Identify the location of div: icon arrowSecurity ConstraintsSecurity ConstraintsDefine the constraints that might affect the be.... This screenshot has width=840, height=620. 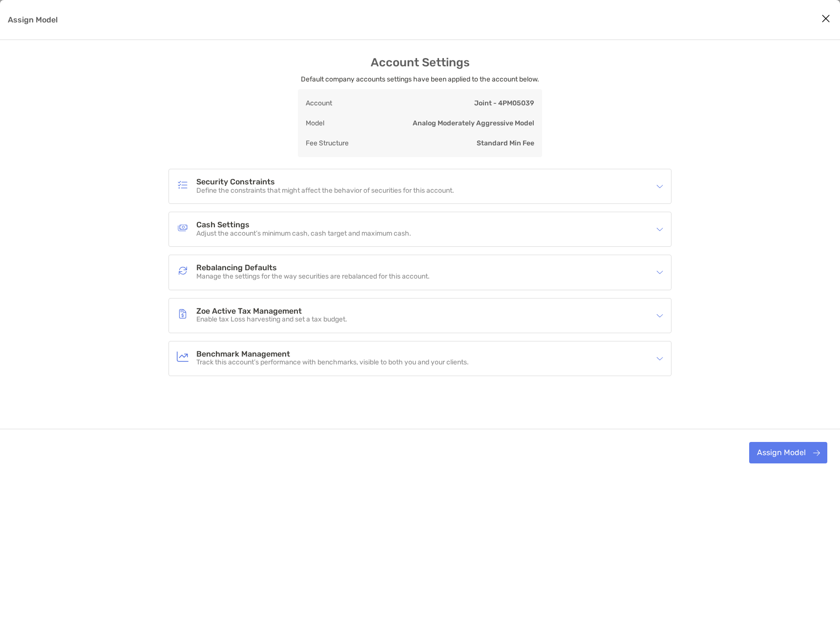
(420, 186).